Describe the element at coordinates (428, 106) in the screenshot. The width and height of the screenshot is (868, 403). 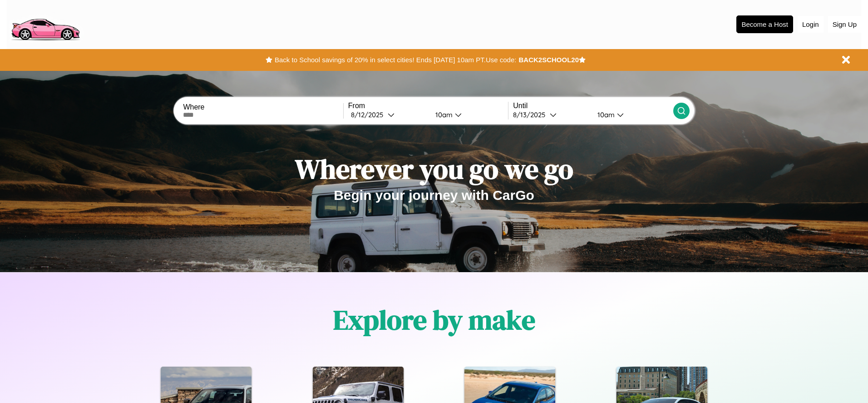
I see `label: From` at that location.